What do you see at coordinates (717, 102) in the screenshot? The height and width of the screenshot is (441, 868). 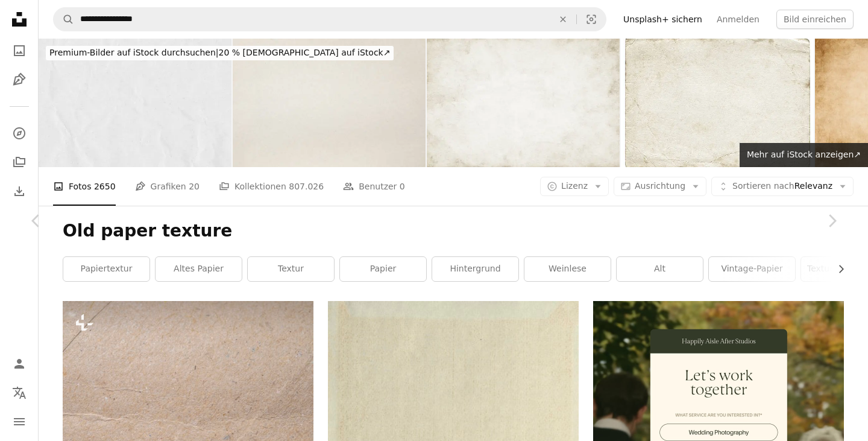 I see `img: Vintage Paper isolated on white` at bounding box center [717, 102].